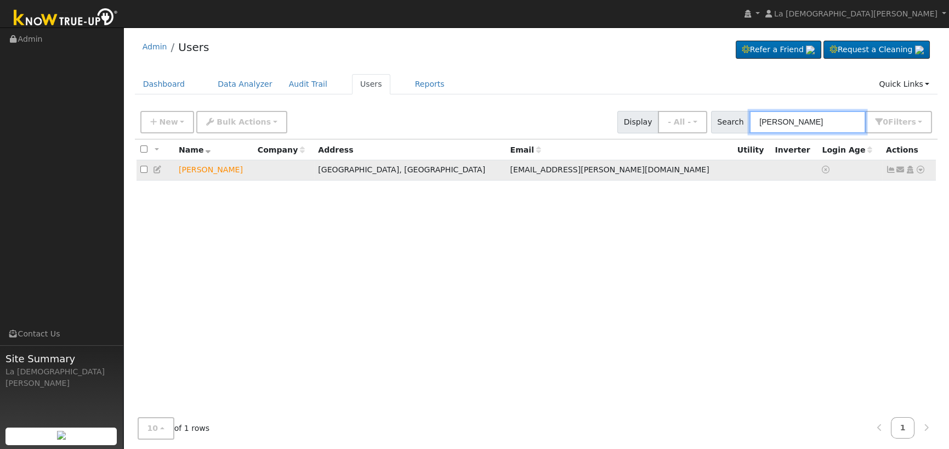 This screenshot has width=949, height=449. Describe the element at coordinates (909, 150) in the screenshot. I see `div: Actions` at that location.